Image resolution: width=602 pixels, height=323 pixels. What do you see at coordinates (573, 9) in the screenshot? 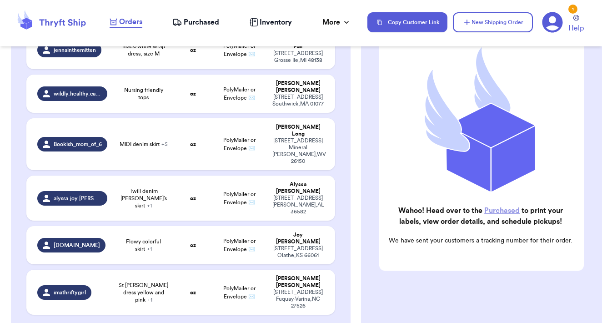
I see `div: 1` at bounding box center [573, 9].